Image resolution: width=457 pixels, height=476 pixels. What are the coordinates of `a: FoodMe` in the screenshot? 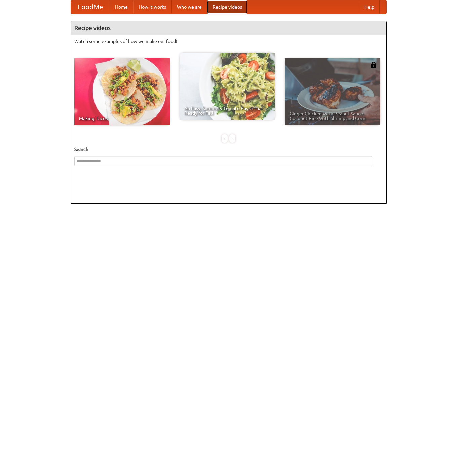 It's located at (90, 7).